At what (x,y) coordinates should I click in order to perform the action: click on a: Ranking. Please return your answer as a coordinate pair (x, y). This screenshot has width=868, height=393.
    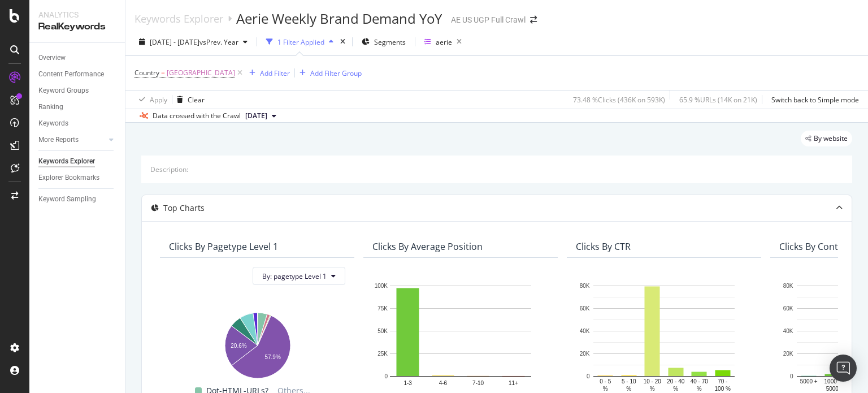
    Looking at the image, I should click on (77, 107).